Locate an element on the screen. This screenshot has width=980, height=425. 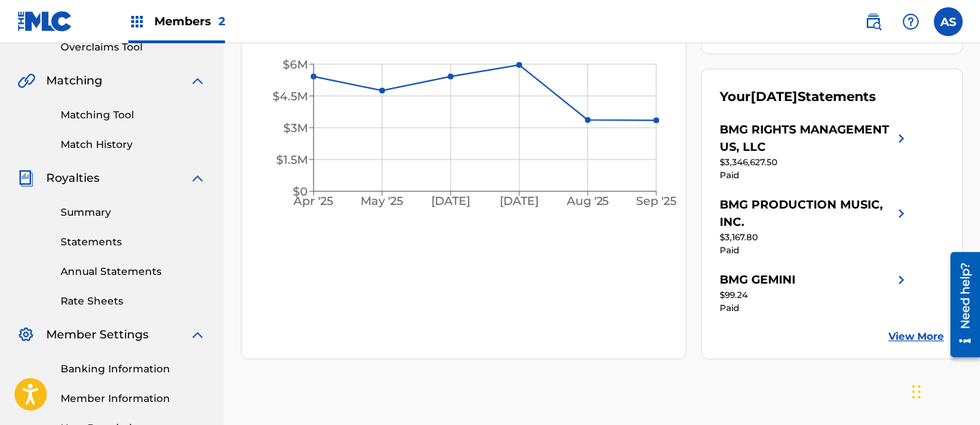
img: MLC Logo is located at coordinates (45, 21).